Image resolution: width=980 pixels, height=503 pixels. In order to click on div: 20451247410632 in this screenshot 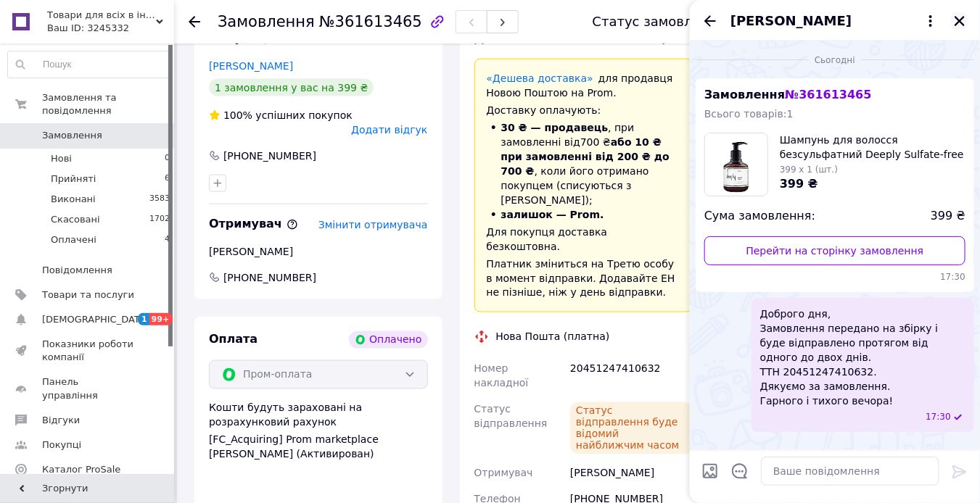, I will do `click(631, 377)`.